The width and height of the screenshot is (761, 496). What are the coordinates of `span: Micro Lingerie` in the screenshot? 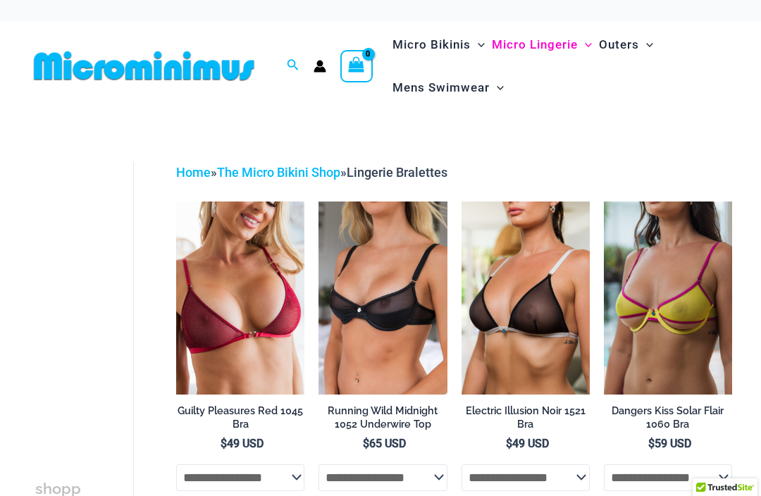 It's located at (535, 44).